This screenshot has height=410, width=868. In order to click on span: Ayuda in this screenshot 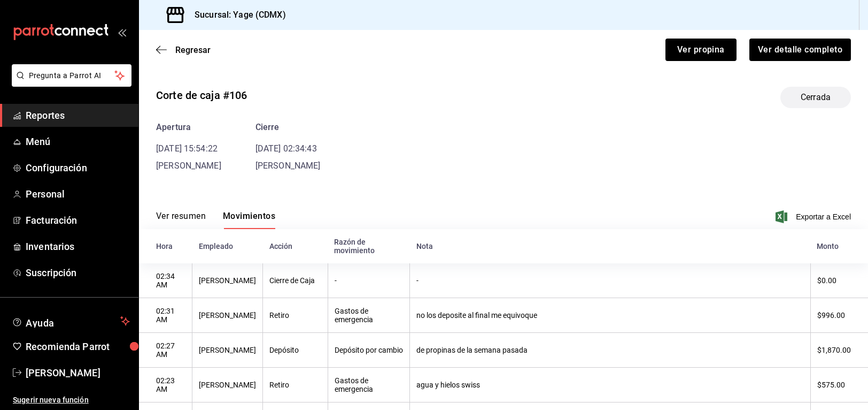, I will do `click(70, 321)`.